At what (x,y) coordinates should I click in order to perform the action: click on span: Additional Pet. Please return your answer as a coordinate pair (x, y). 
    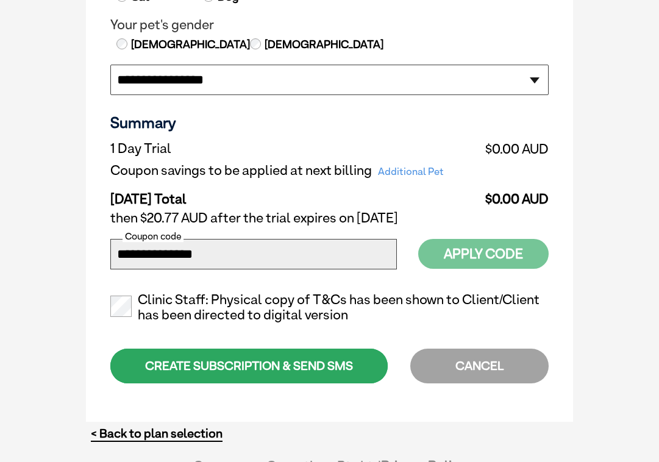
    Looking at the image, I should click on (411, 172).